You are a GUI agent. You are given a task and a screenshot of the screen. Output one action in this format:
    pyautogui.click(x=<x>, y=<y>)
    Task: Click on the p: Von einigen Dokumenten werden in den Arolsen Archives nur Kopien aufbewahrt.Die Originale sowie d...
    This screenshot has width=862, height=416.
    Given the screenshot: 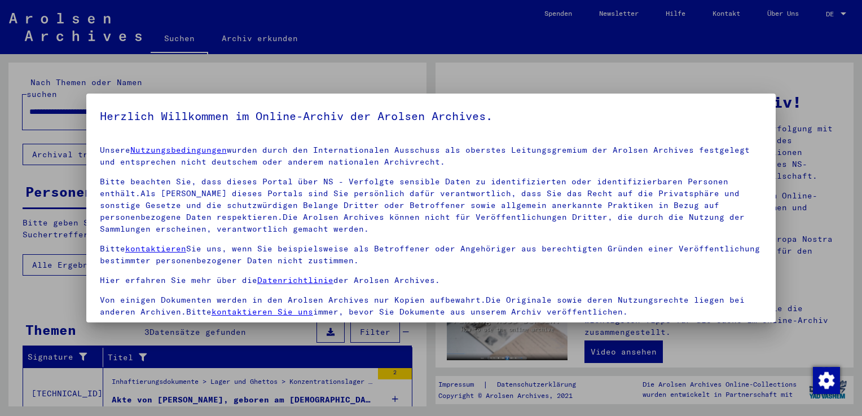 What is the action you would take?
    pyautogui.click(x=431, y=306)
    